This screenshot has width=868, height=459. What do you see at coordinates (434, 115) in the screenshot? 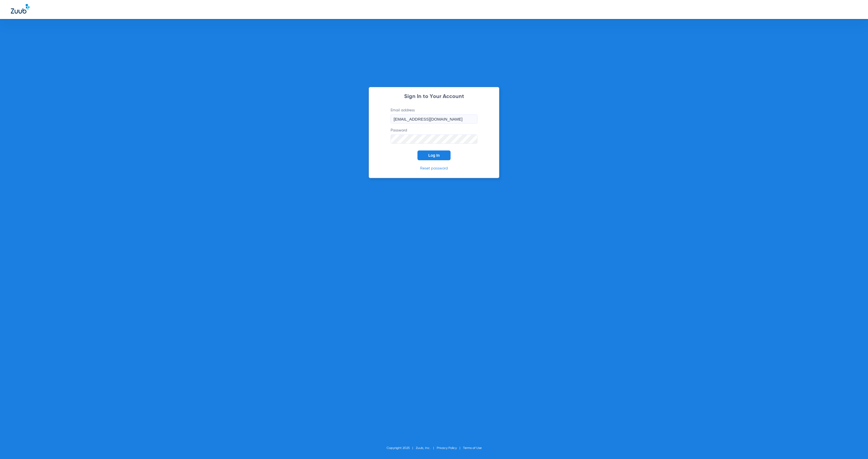
I see `label: Email address` at bounding box center [434, 115].